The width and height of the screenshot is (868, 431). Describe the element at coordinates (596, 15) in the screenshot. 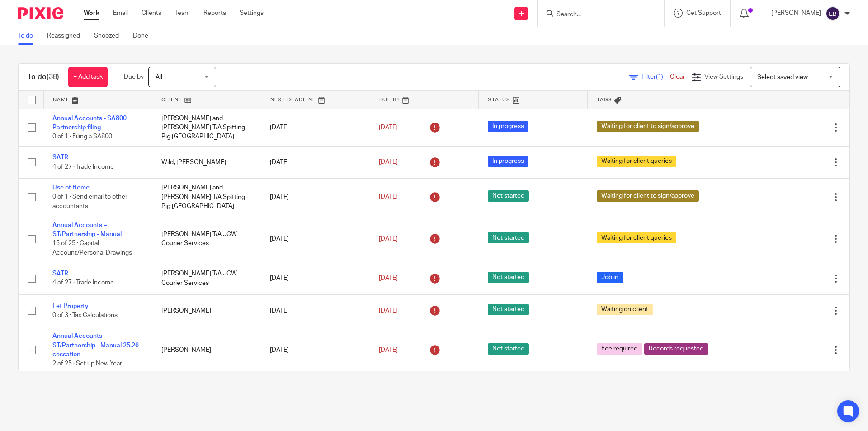

I see `input: Search` at that location.